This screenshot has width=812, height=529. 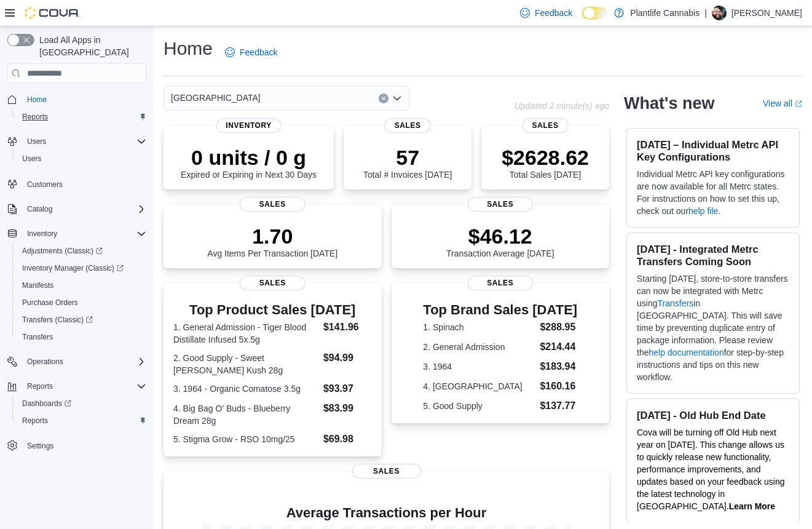 I want to click on p: 1.70, so click(x=272, y=236).